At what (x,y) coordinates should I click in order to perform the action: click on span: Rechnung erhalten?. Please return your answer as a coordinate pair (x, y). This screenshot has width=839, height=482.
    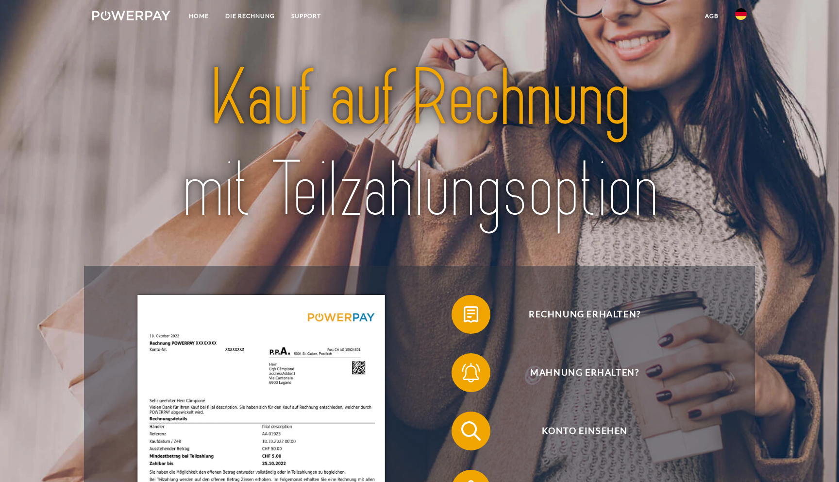
    Looking at the image, I should click on (585, 314).